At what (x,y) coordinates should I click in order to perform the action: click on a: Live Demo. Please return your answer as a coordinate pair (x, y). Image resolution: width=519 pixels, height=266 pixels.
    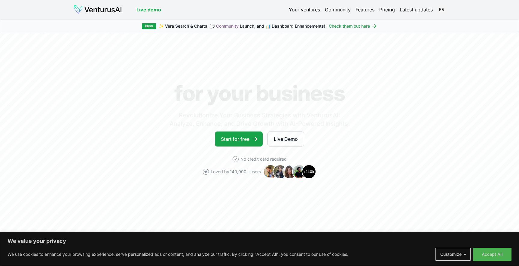
    Looking at the image, I should click on (286, 139).